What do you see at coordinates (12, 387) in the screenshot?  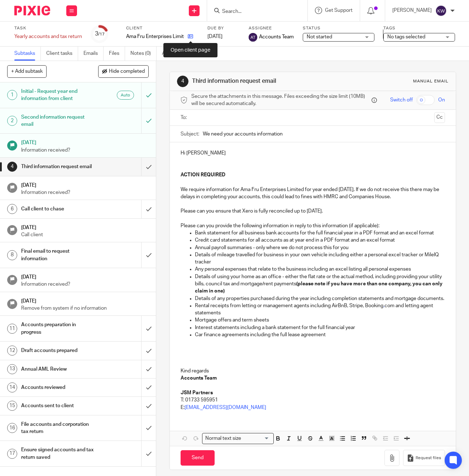 I see `div: 14` at bounding box center [12, 387].